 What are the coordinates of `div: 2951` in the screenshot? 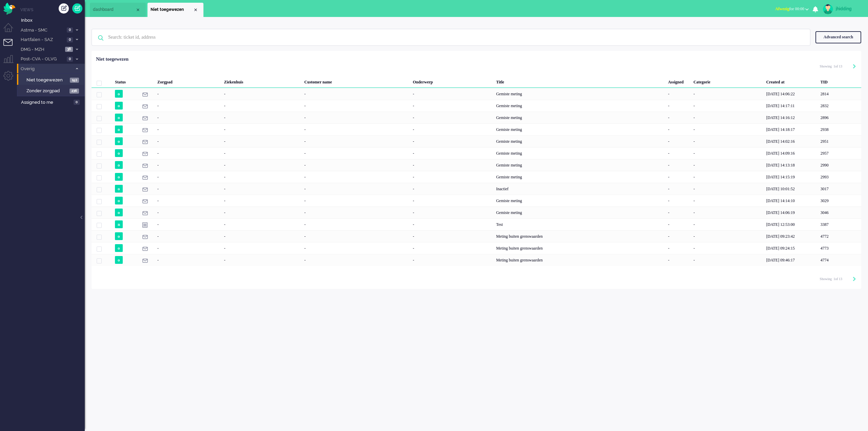 It's located at (839, 141).